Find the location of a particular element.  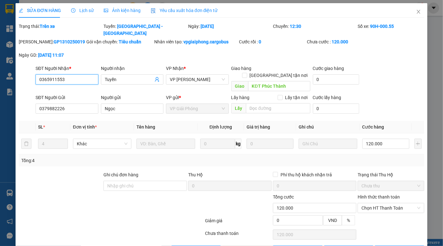

input: Ghi chú đơn hàng is located at coordinates (145, 186).